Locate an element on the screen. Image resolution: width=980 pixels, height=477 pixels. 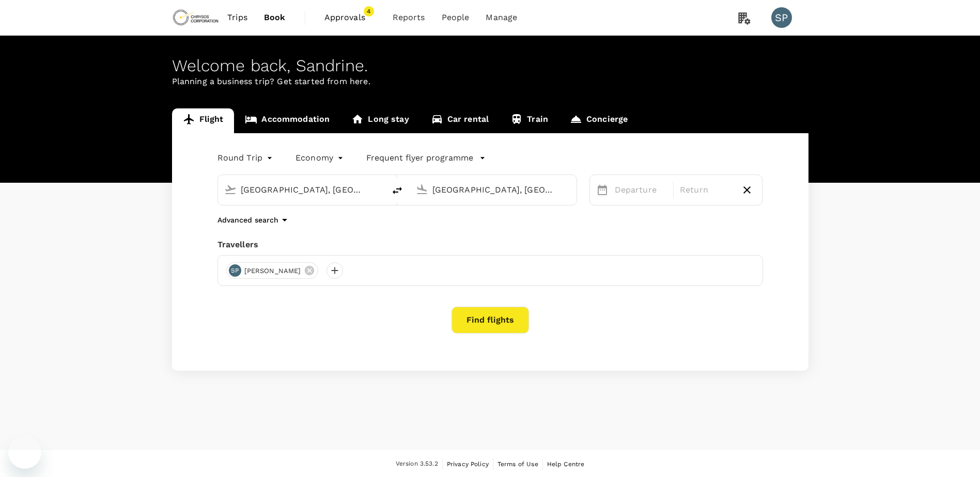
div: Welcome back , Sandrine . is located at coordinates (490, 65).